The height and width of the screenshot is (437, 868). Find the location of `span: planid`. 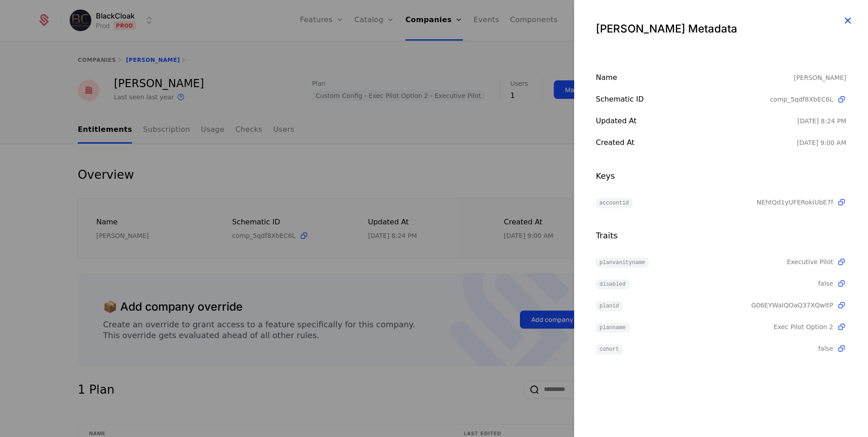

span: planid is located at coordinates (609, 306).